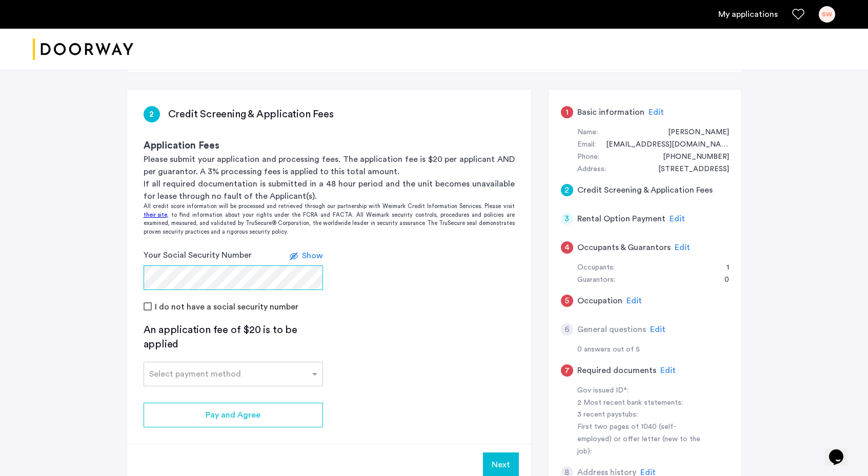 This screenshot has height=476, width=868. What do you see at coordinates (567, 371) in the screenshot?
I see `div: 7` at bounding box center [567, 371].